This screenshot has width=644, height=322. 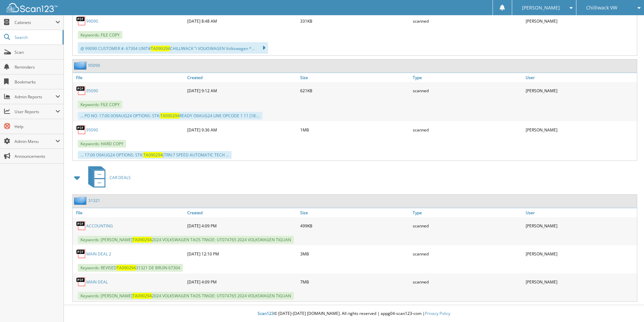 What do you see at coordinates (627, 306) in the screenshot?
I see `div: Chat Widget` at bounding box center [627, 306].